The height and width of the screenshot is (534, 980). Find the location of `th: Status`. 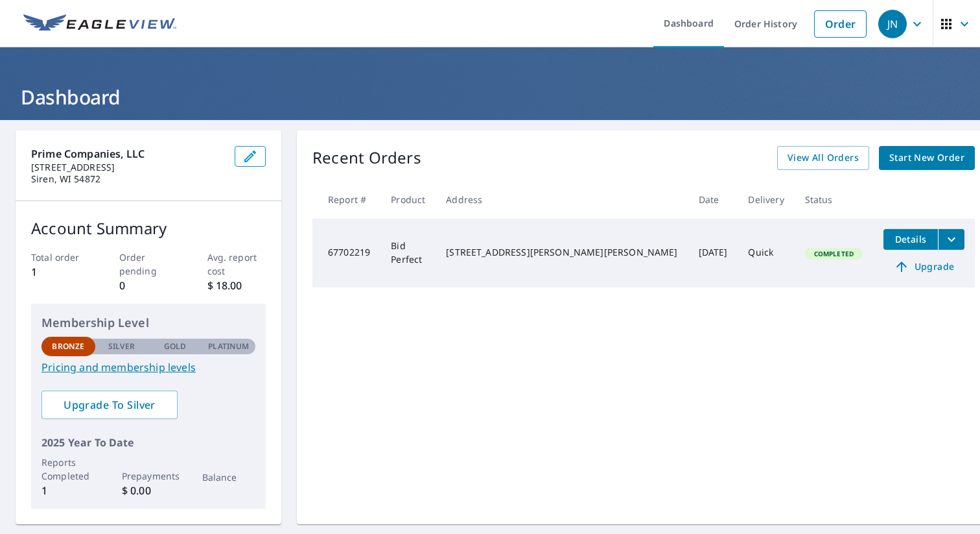

th: Status is located at coordinates (833, 199).